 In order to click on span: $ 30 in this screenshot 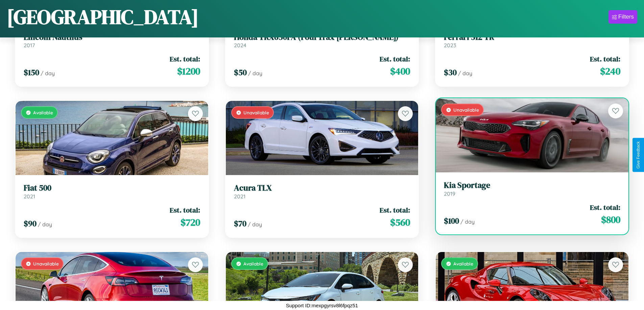, I will do `click(451, 72)`.